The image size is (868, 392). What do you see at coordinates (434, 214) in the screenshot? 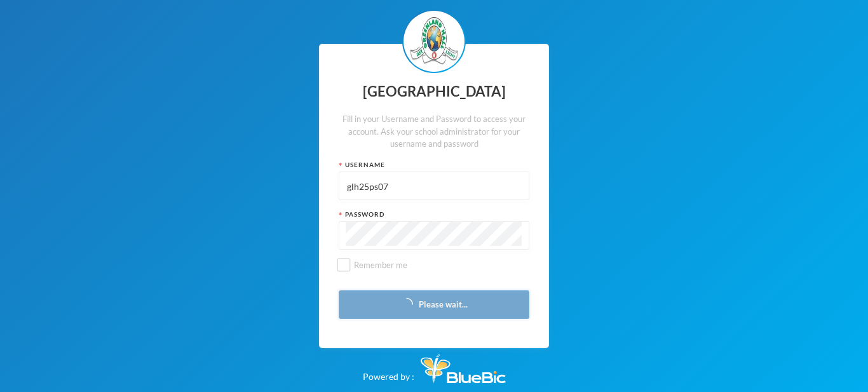
I see `div: Password` at bounding box center [434, 214].